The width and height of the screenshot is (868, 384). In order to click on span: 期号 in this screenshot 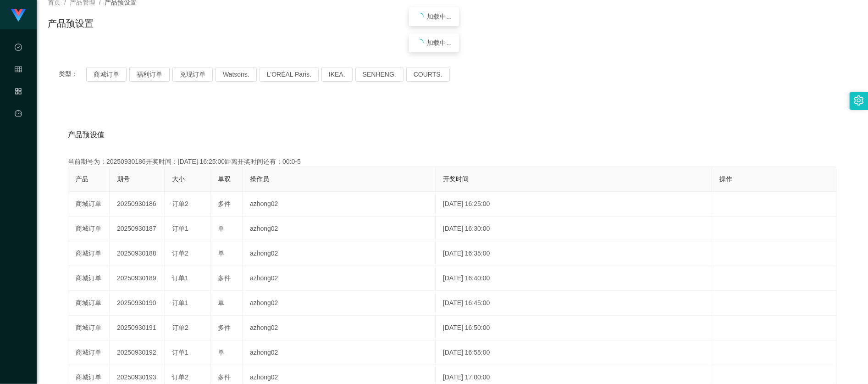, I will do `click(124, 179)`.